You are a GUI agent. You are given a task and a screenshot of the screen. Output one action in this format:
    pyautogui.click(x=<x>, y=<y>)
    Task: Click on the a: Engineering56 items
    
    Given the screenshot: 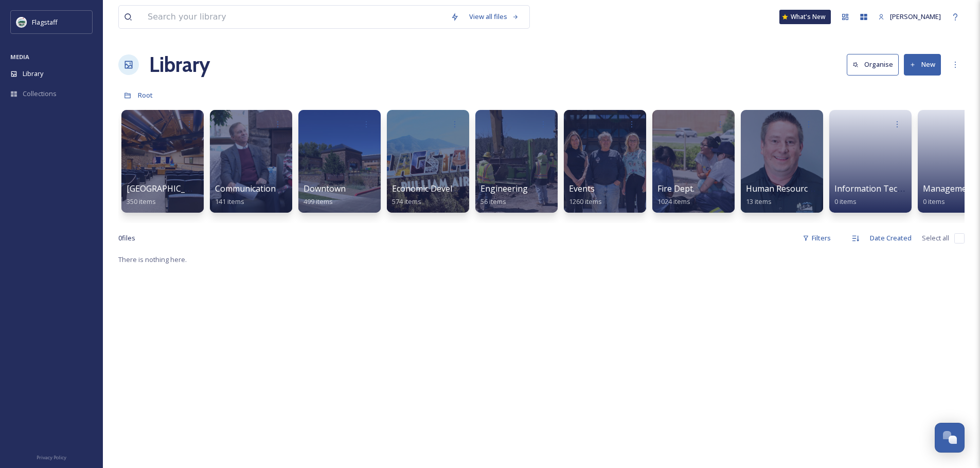 What is the action you would take?
    pyautogui.click(x=504, y=195)
    